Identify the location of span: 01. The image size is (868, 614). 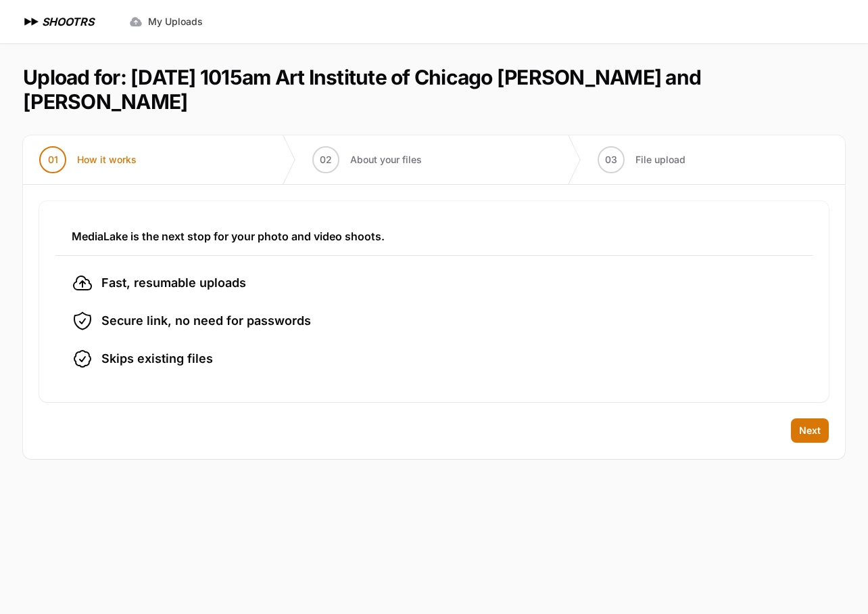
(53, 159).